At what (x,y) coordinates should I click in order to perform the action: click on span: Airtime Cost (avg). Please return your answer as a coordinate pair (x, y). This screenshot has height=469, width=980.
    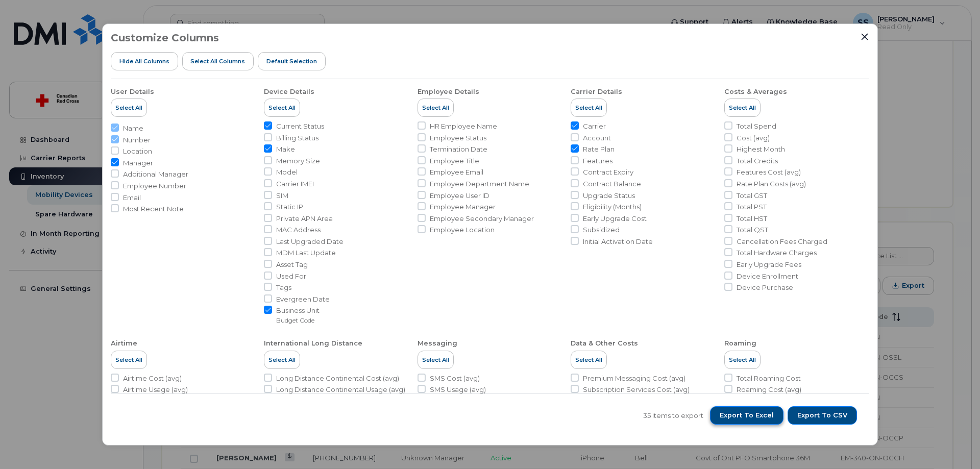
    Looking at the image, I should click on (152, 378).